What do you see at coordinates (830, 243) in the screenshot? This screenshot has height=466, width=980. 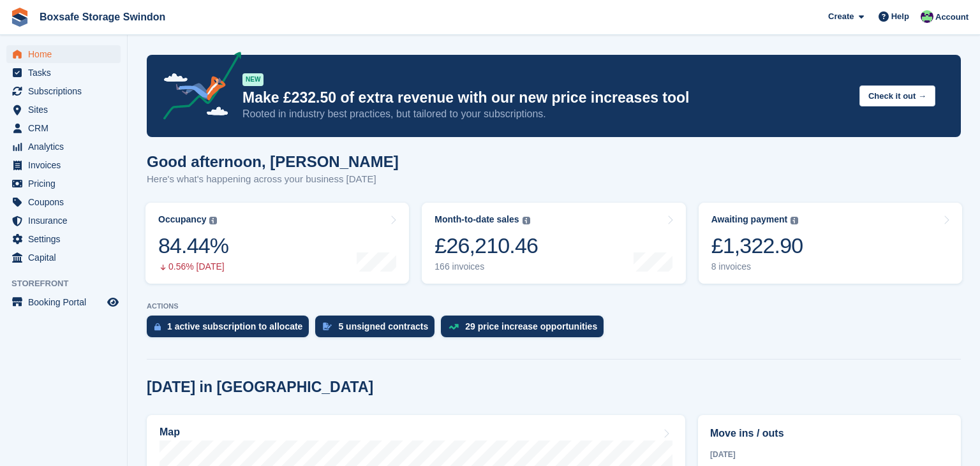 I see `a: Awaiting payment £1,322.90 8 invoices` at bounding box center [830, 243].